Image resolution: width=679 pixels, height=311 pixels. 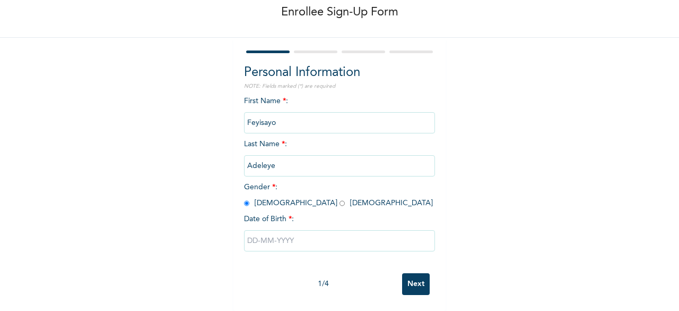 I want to click on input: DD-MM-YYYY, so click(x=340, y=240).